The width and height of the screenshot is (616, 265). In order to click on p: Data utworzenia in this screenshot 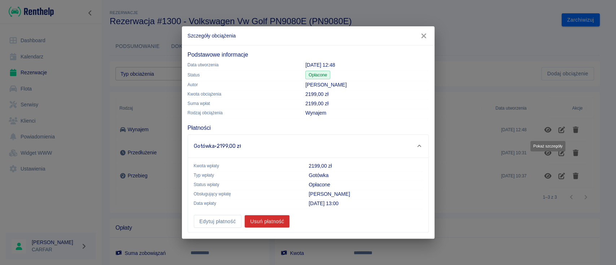, I will do `click(241, 65)`.